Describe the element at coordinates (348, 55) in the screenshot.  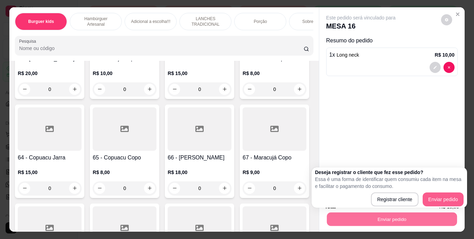
I see `span: Long neck` at that location.